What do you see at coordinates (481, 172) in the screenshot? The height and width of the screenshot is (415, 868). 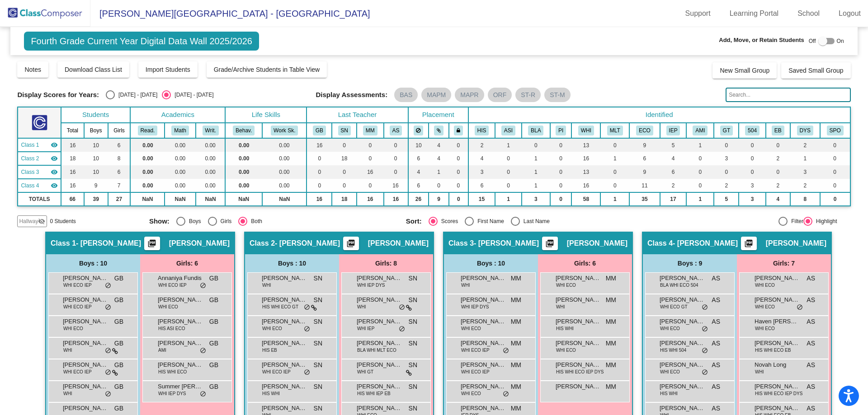 I see `td: 3` at bounding box center [481, 172].